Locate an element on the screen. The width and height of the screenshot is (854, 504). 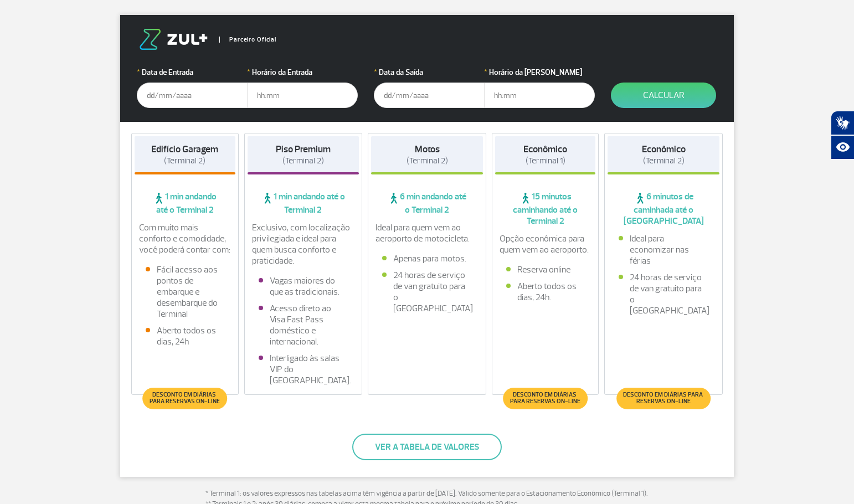
p: Com muito mais conforto e comodidade, você poderá contar com: is located at coordinates (185, 238).